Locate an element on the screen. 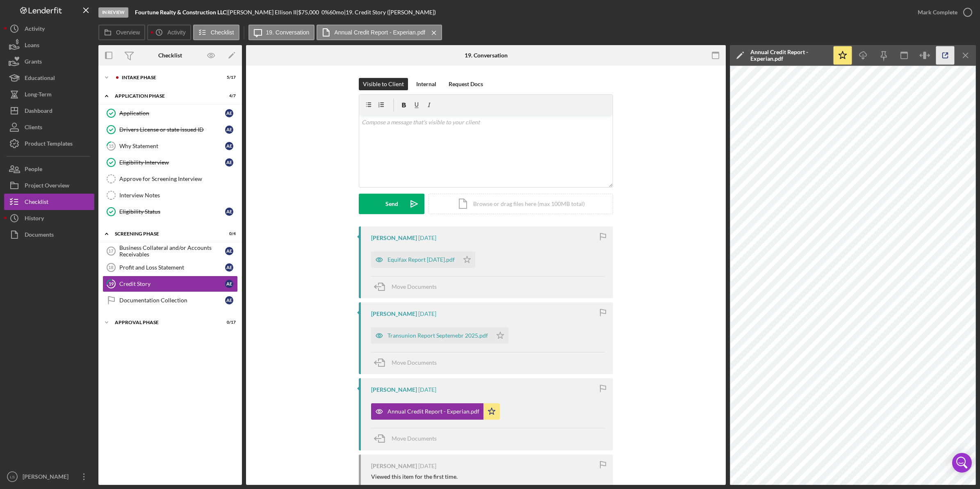  tspan: 15 is located at coordinates (111, 146).